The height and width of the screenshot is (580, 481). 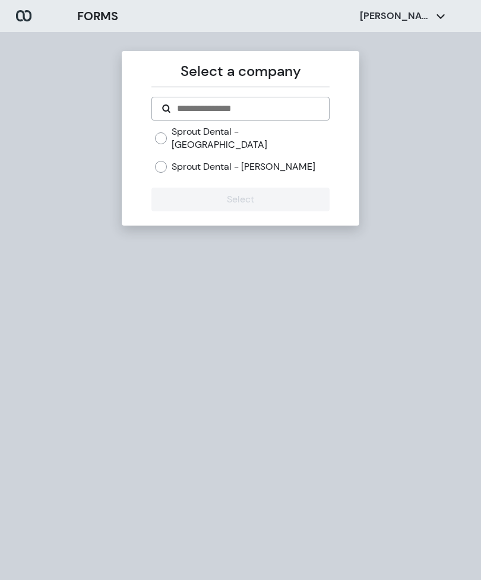 What do you see at coordinates (240, 71) in the screenshot?
I see `p: Select a company` at bounding box center [240, 71].